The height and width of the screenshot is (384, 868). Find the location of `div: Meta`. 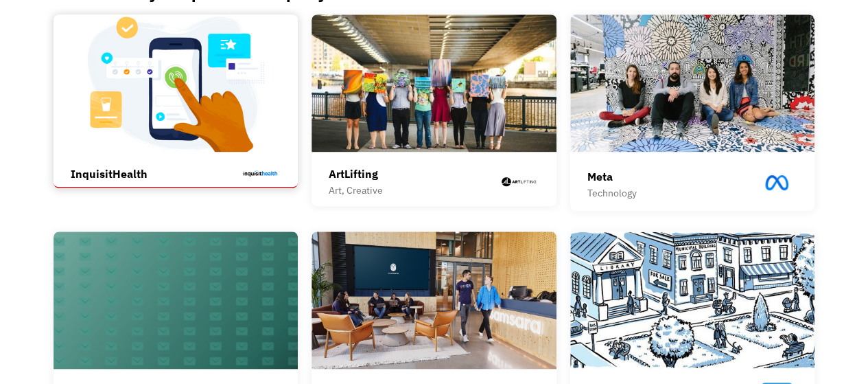

div: Meta is located at coordinates (612, 176).